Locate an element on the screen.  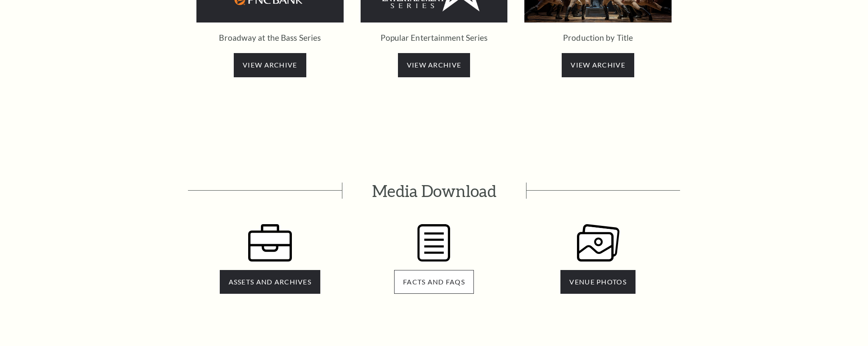
a: View Archive is located at coordinates (598, 65).